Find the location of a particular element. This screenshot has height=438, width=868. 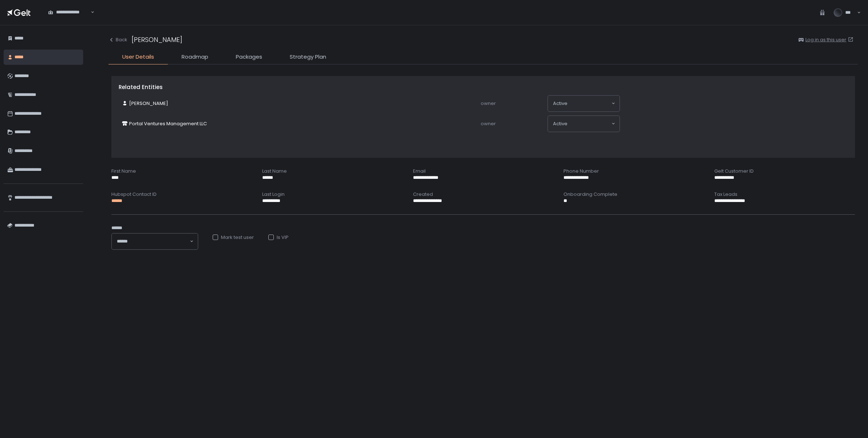

div: Last Name is located at coordinates (332, 171).